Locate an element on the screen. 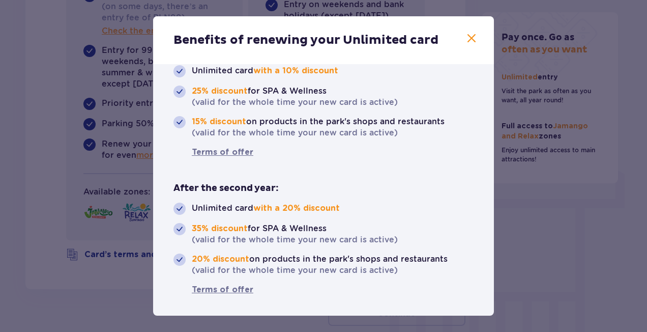 The height and width of the screenshot is (332, 647). strong: 25% discount is located at coordinates (220, 91).